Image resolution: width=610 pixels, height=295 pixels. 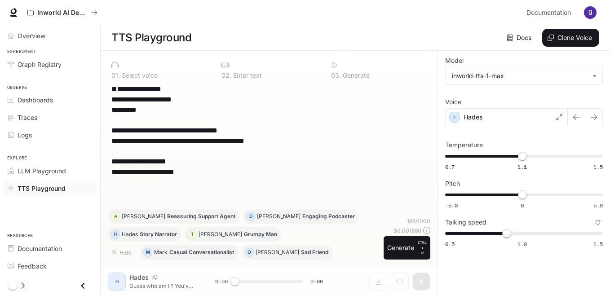 What do you see at coordinates (50, 171) in the screenshot?
I see `a: LLM Playground` at bounding box center [50, 171].